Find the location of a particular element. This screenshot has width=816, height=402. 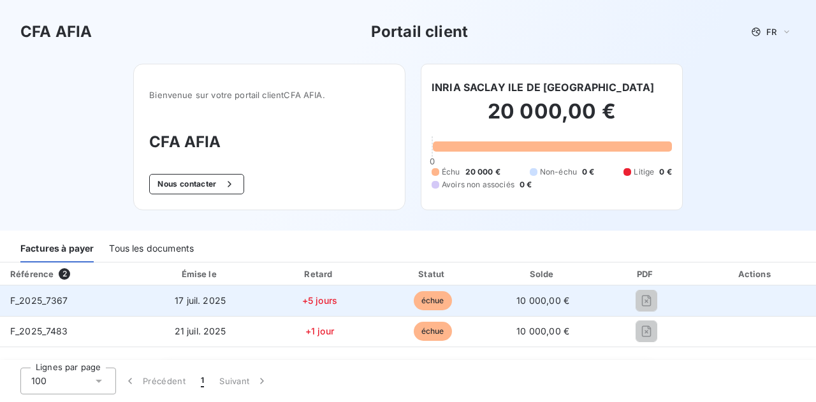

span: F_2025_7367 is located at coordinates (39, 300).